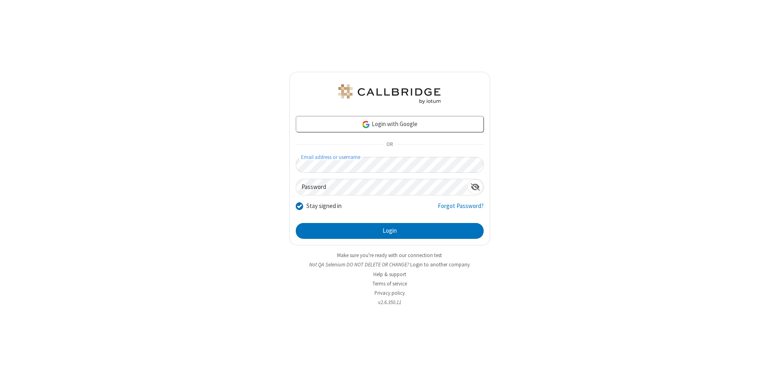  What do you see at coordinates (390, 293) in the screenshot?
I see `a: Privacy policy` at bounding box center [390, 293].